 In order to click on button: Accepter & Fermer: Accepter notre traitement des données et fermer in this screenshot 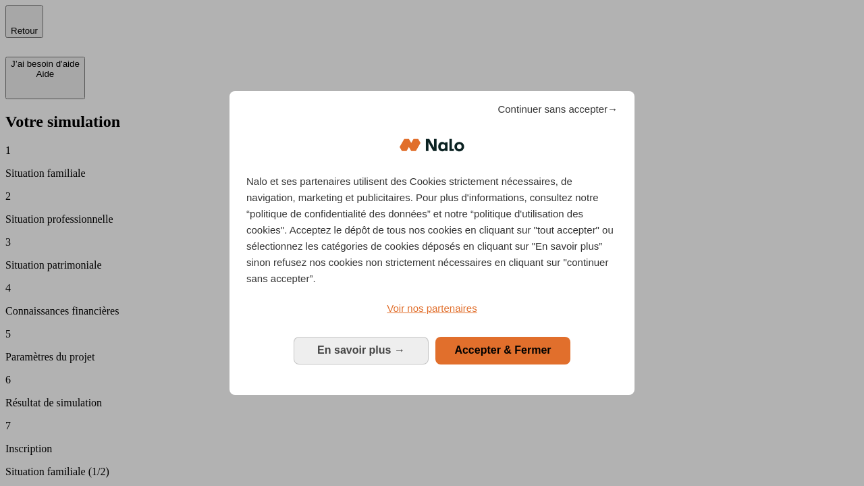, I will do `click(503, 350)`.